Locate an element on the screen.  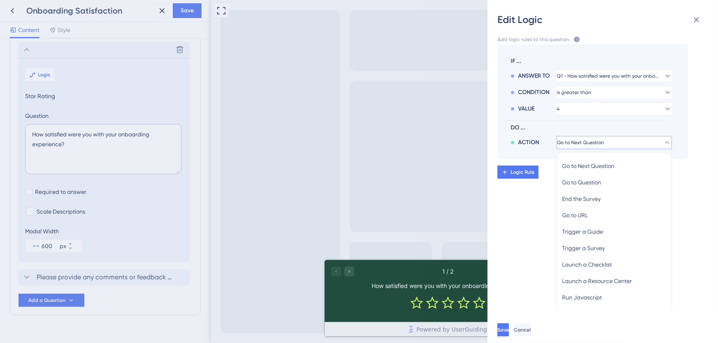
button: 4 is located at coordinates (614, 109).